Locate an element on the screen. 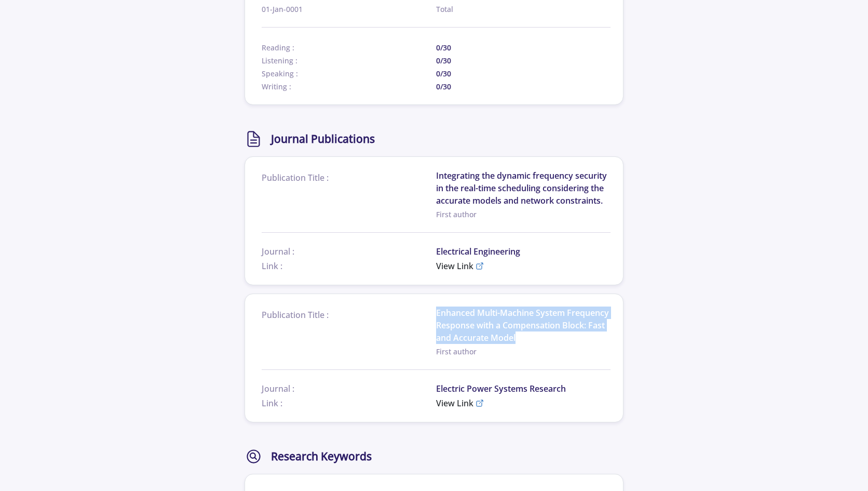  span: 01-Jan-0001 is located at coordinates (349, 9).